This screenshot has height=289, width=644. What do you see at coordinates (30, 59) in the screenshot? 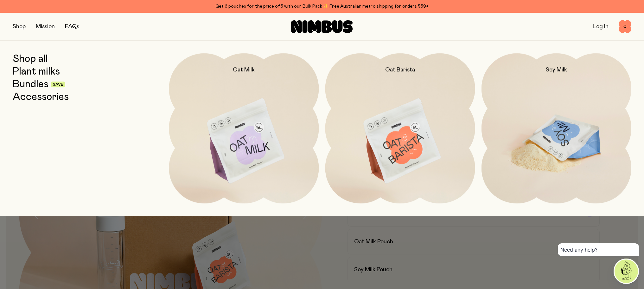
I see `a: Shop all` at bounding box center [30, 59].